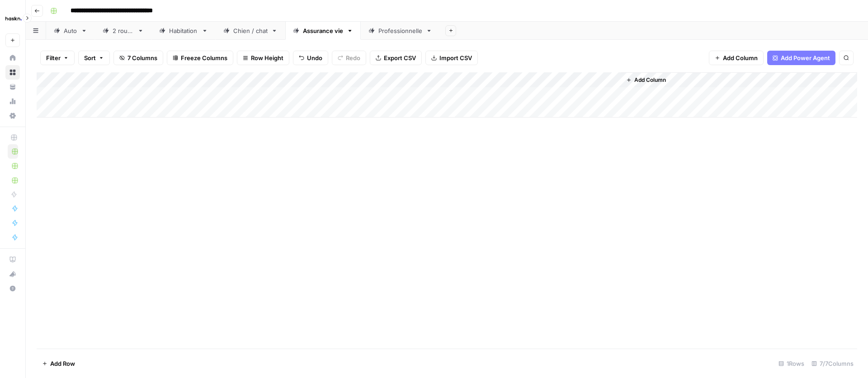 Image resolution: width=868 pixels, height=378 pixels. I want to click on button: Workspace: Haskn, so click(13, 19).